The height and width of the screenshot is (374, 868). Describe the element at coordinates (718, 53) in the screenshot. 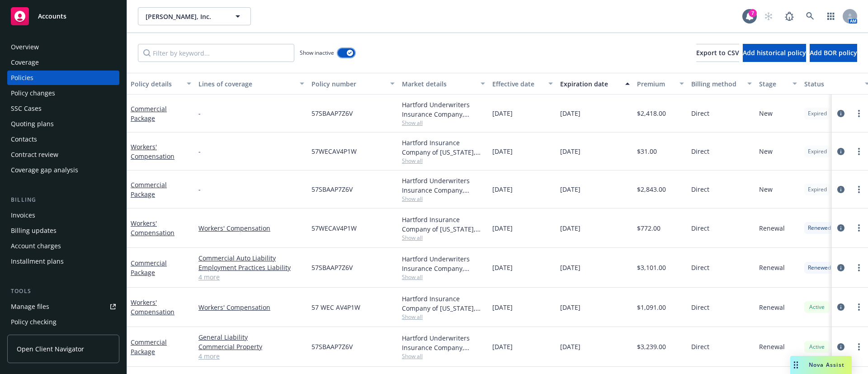

I see `button: Export to CSV` at that location.